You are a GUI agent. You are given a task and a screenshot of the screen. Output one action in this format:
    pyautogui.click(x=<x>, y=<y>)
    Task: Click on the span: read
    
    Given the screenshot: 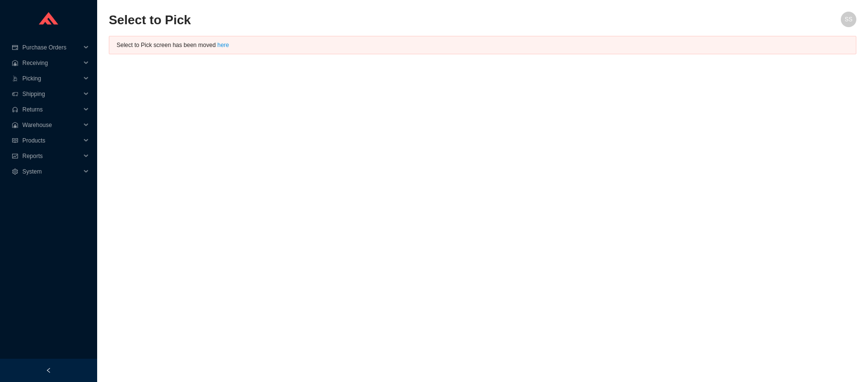 What is the action you would take?
    pyautogui.click(x=15, y=141)
    